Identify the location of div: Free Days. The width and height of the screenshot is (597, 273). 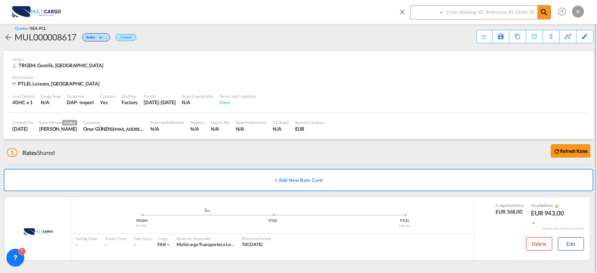
(143, 238).